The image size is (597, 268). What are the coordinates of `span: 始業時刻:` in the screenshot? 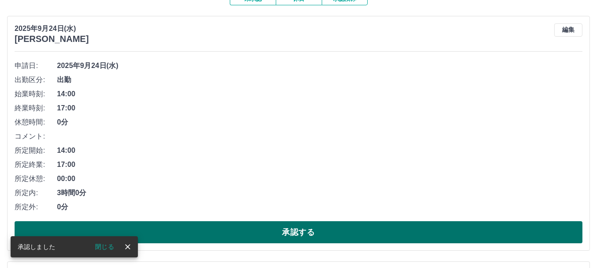 It's located at (36, 94).